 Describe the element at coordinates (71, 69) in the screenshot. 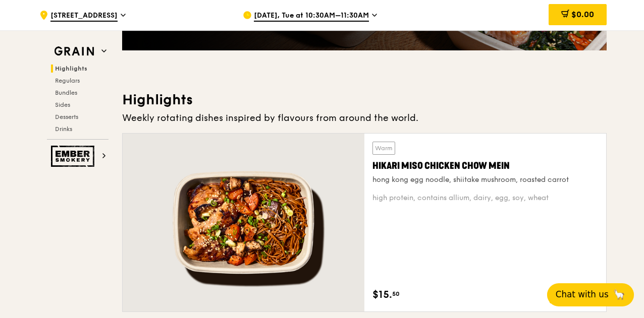

I see `span: Highlights` at that location.